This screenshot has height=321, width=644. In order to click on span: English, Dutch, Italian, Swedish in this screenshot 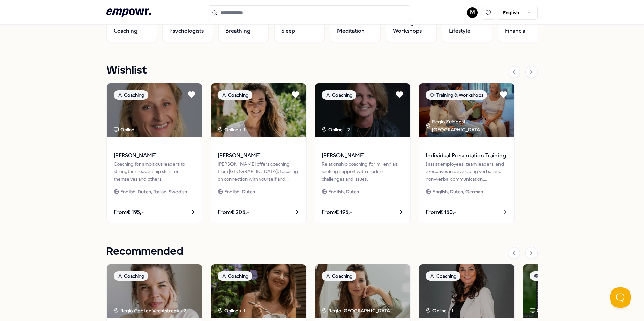, I will do `click(154, 192)`.